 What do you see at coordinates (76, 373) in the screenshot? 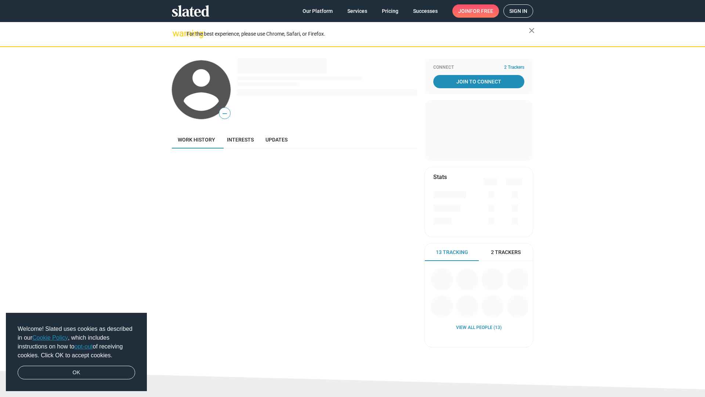
I see `a: dismiss cookie message` at bounding box center [76, 373].